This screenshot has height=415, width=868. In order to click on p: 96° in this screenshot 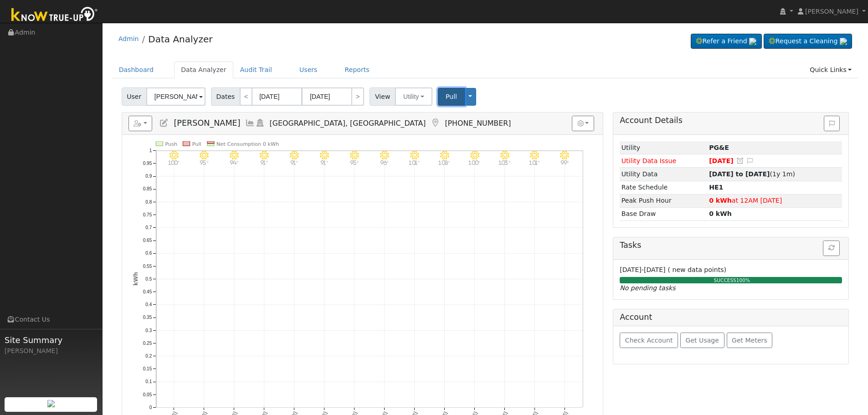, I will do `click(384, 162)`.